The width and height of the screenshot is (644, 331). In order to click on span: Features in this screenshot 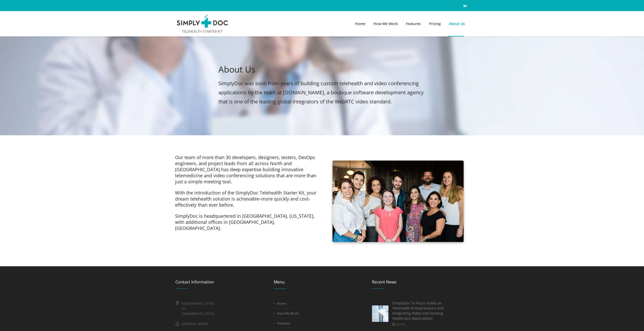, I will do `click(413, 24)`.